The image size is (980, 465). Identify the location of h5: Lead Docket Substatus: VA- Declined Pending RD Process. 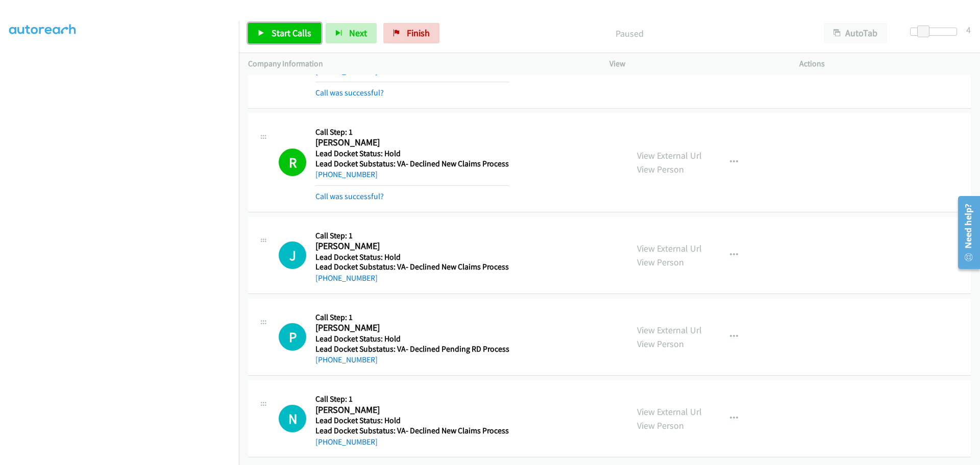
(413, 349).